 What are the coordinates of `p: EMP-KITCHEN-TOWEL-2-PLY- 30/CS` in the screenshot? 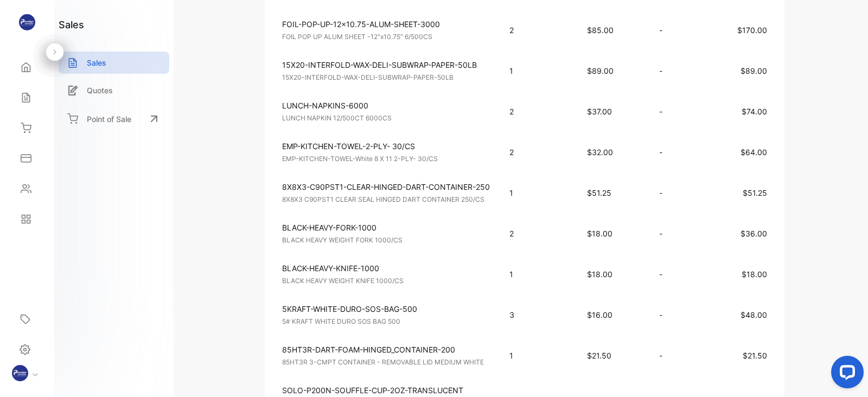 It's located at (386, 146).